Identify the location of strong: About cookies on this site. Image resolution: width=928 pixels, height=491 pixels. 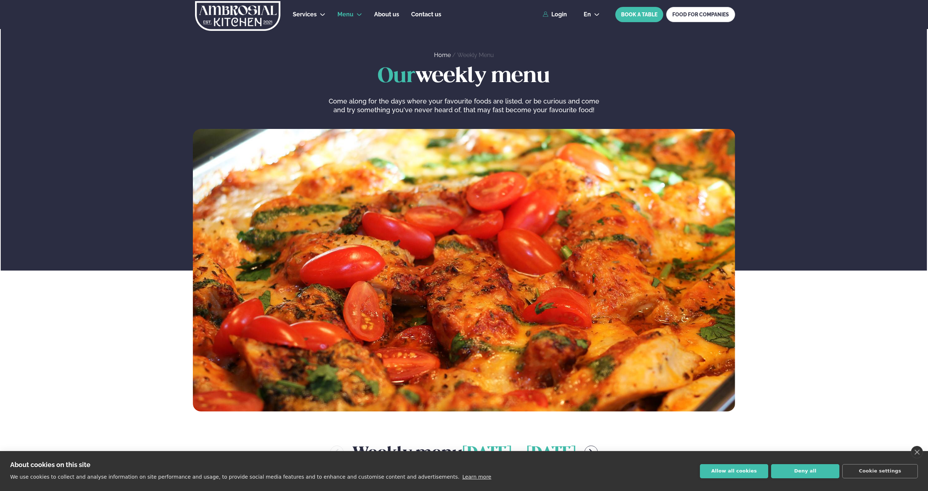
(50, 464).